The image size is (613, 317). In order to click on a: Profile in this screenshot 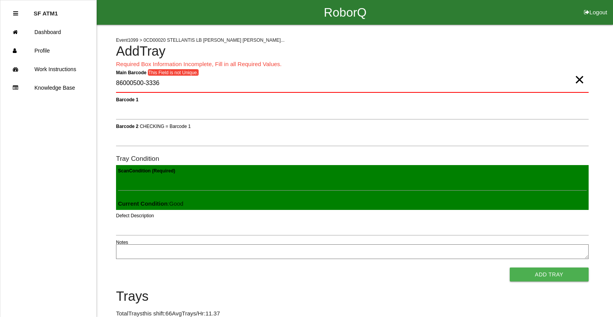, I will do `click(48, 51)`.